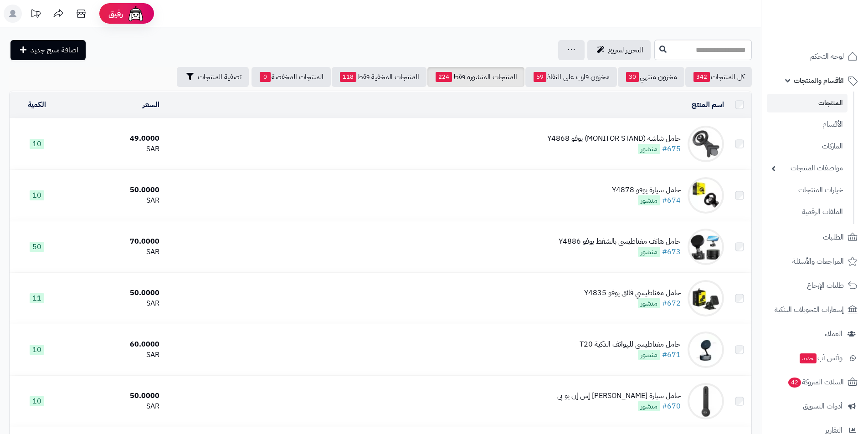 The height and width of the screenshot is (434, 868). I want to click on a: الكمية, so click(37, 105).